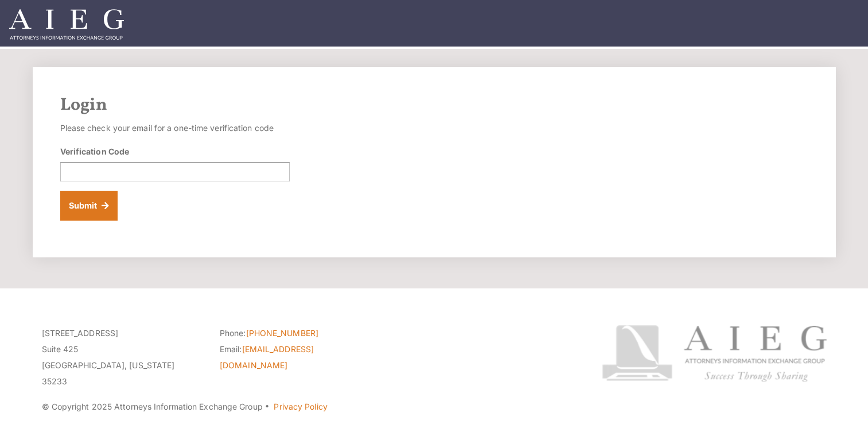 This screenshot has width=868, height=424. What do you see at coordinates (300, 406) in the screenshot?
I see `a: Privacy Policy` at bounding box center [300, 406].